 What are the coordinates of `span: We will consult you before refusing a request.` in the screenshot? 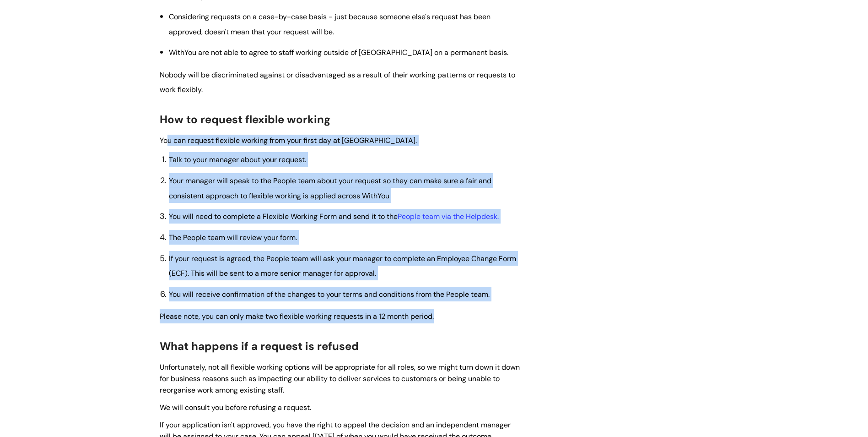 It's located at (236, 408).